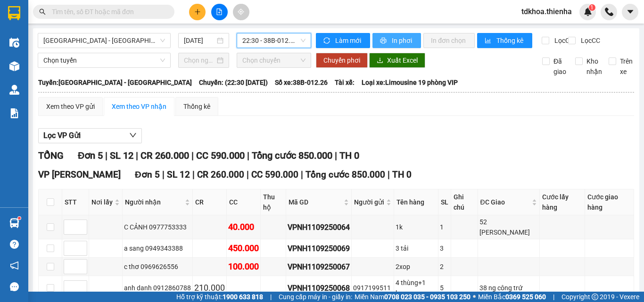  I want to click on div: 100.000, so click(243, 267).